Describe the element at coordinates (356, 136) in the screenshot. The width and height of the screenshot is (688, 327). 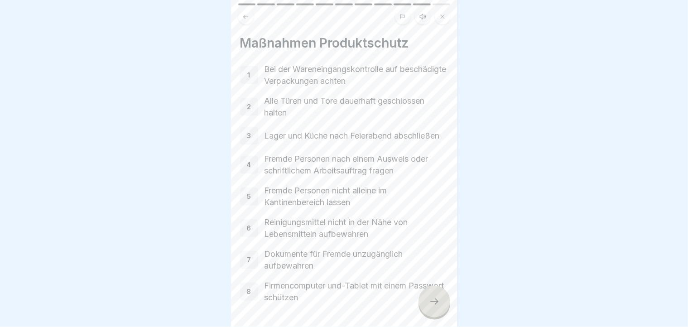
I see `p: Lager und Küche nach Feierabend abschließen` at that location.